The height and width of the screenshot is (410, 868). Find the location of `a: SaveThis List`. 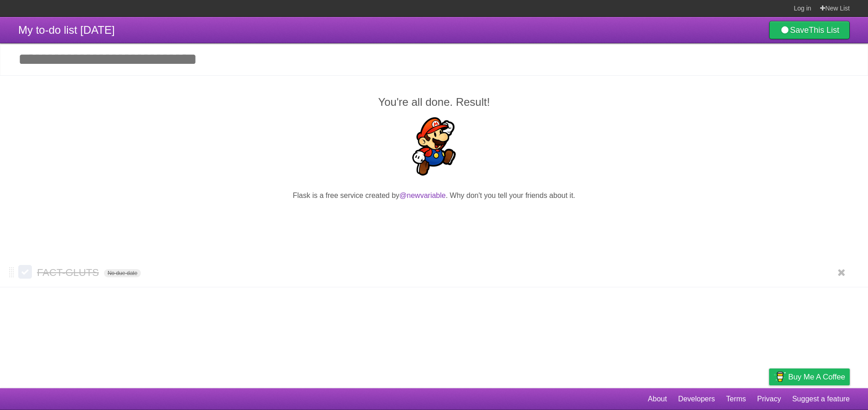

a: SaveThis List is located at coordinates (810, 31).